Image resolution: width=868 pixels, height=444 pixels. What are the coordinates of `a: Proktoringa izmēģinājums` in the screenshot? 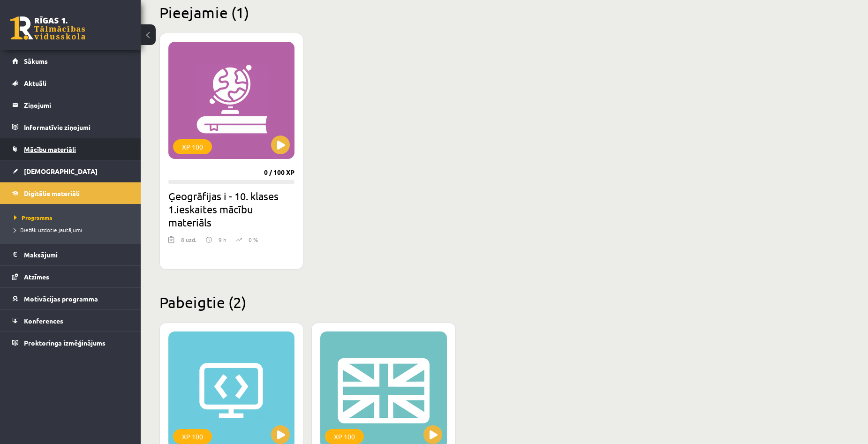 It's located at (70, 343).